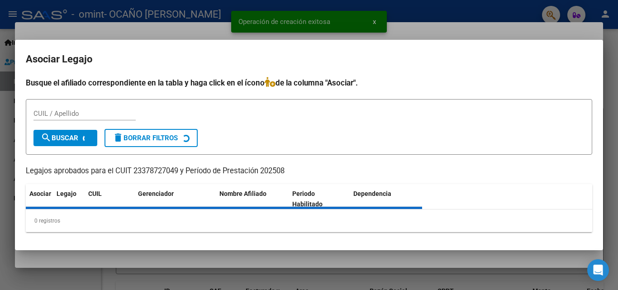 The height and width of the screenshot is (290, 618). What do you see at coordinates (243, 194) in the screenshot?
I see `span: Nombre Afiliado` at bounding box center [243, 194].